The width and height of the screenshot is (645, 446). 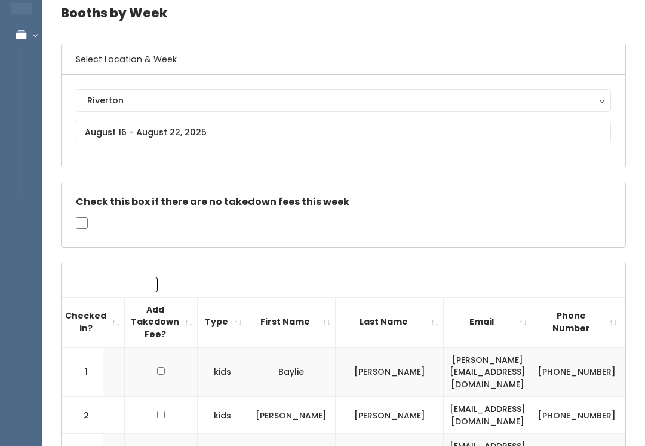 I want to click on th: Email: activate to sort column ascending, so click(x=488, y=321).